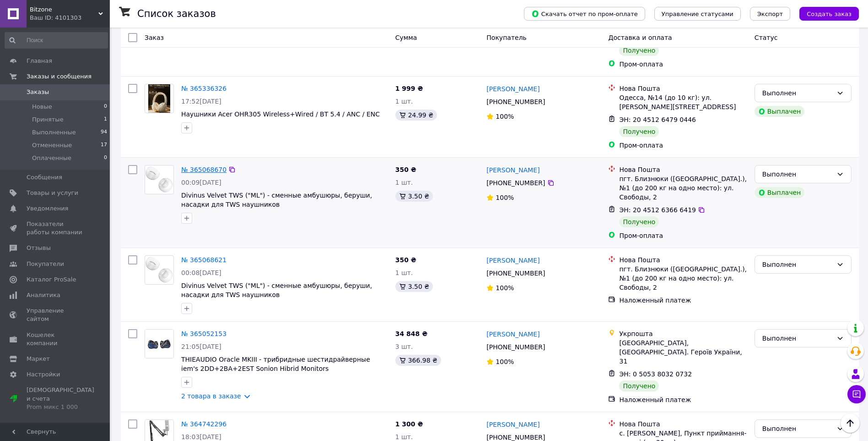  What do you see at coordinates (584, 14) in the screenshot?
I see `button: Скачать отчет по пром-оплате` at bounding box center [584, 14].